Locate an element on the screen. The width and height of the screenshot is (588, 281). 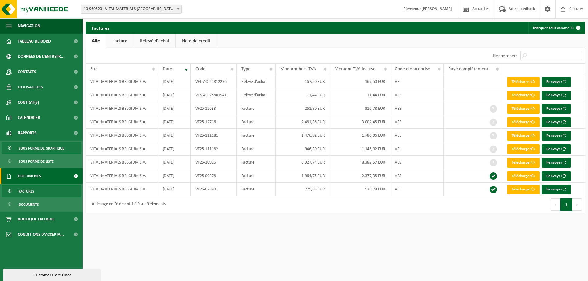
td: 1.964,75 EUR is located at coordinates (302, 176).